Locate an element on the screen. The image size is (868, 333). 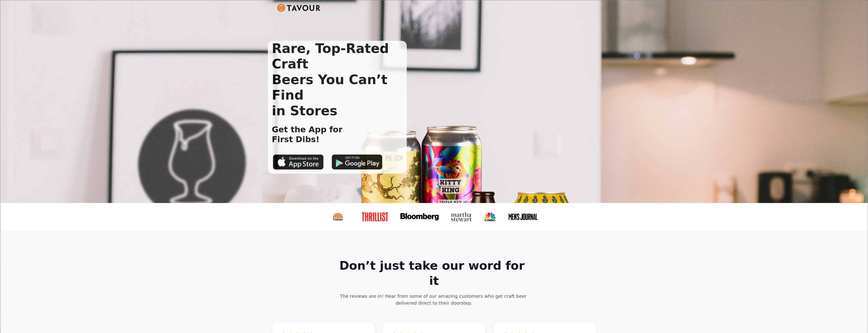
img: Untitled UI logotext is located at coordinates (299, 8).